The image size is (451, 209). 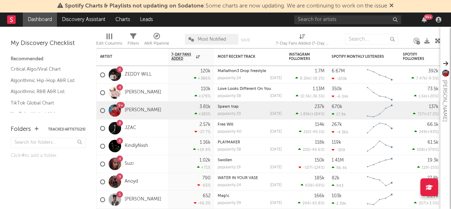 What do you see at coordinates (205, 106) in the screenshot?
I see `div: 3.81k` at bounding box center [205, 106].